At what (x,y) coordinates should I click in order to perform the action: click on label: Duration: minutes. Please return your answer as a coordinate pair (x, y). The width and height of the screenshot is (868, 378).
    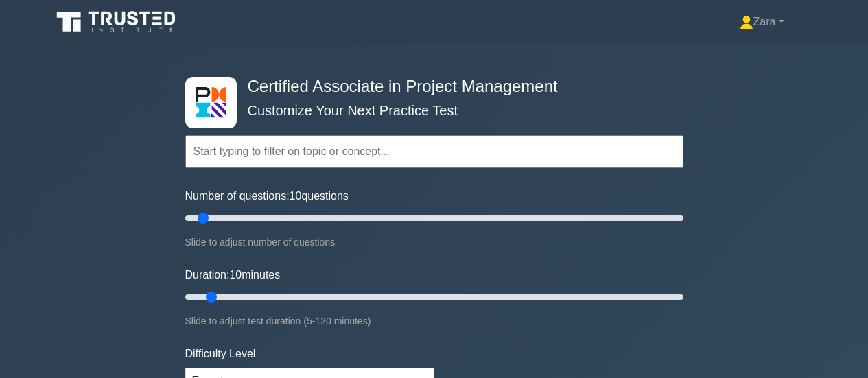
    Looking at the image, I should click on (233, 275).